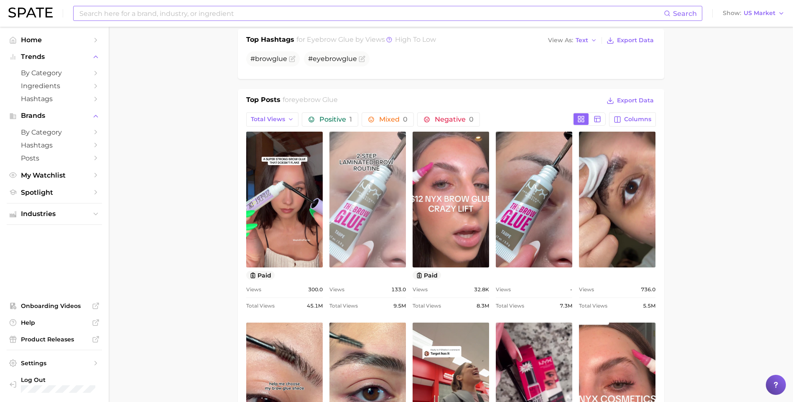 The height and width of the screenshot is (402, 793). What do you see at coordinates (54, 306) in the screenshot?
I see `a: Onboarding Videos` at bounding box center [54, 306].